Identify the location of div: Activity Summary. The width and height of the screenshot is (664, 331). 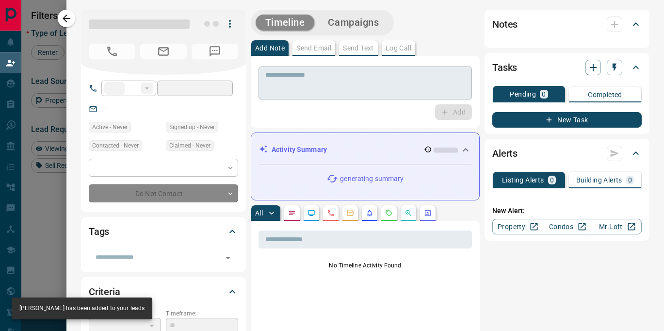
(365, 149).